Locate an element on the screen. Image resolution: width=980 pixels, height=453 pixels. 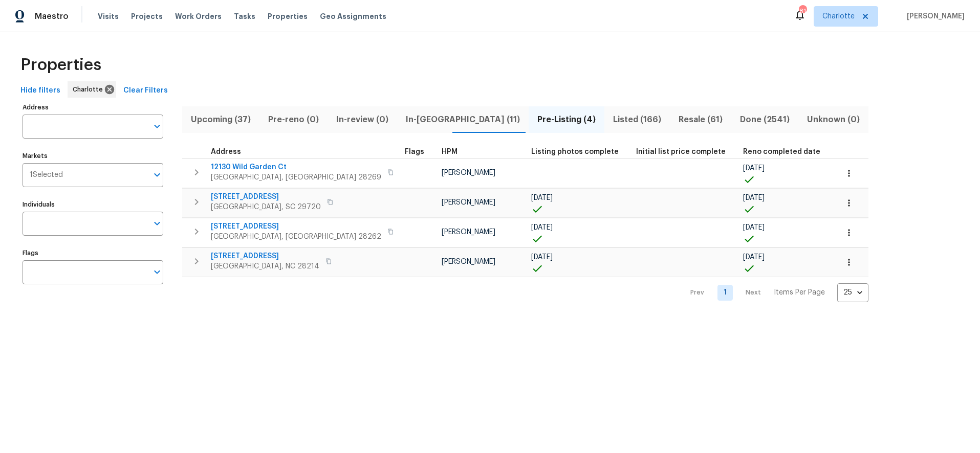
button: Clear Filters is located at coordinates (145, 91).